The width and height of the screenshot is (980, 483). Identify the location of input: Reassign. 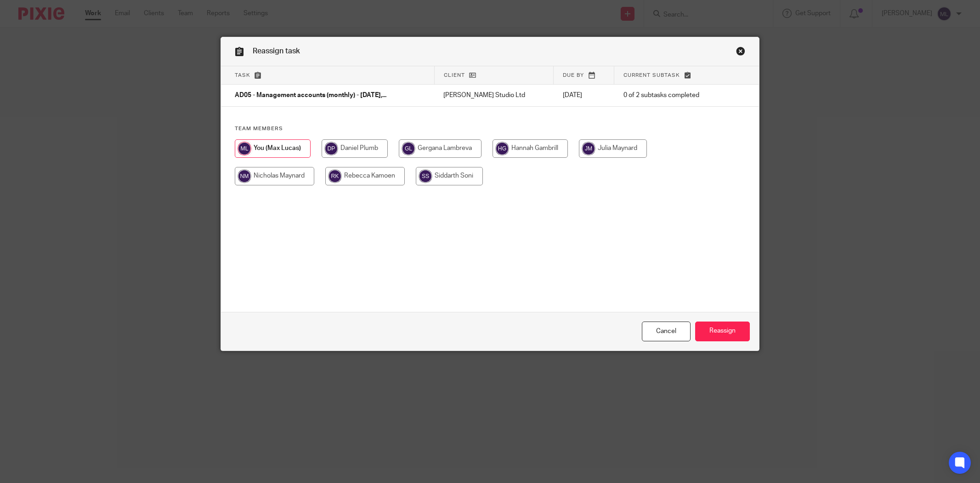
(722, 331).